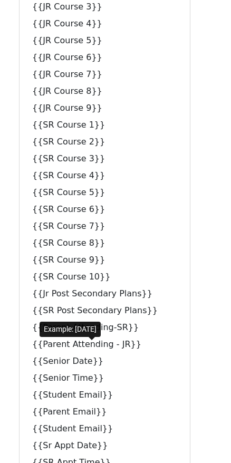 Image resolution: width=231 pixels, height=463 pixels. Describe the element at coordinates (105, 412) in the screenshot. I see `a: {{Parent Email}}` at that location.